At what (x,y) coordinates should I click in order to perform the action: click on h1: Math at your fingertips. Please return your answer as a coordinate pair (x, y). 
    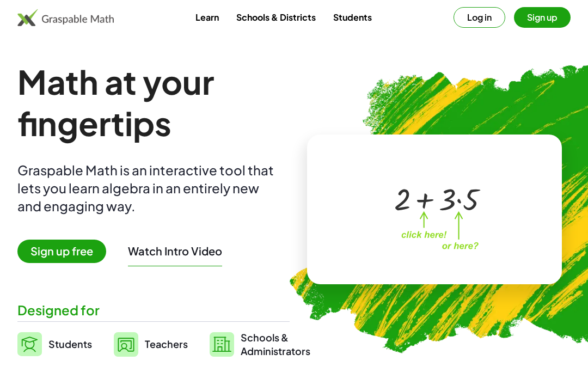
    Looking at the image, I should click on (154, 102).